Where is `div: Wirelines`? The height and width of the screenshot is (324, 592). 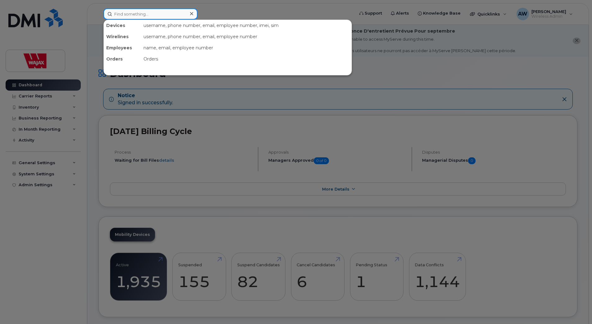 div: Wirelines is located at coordinates (122, 37).